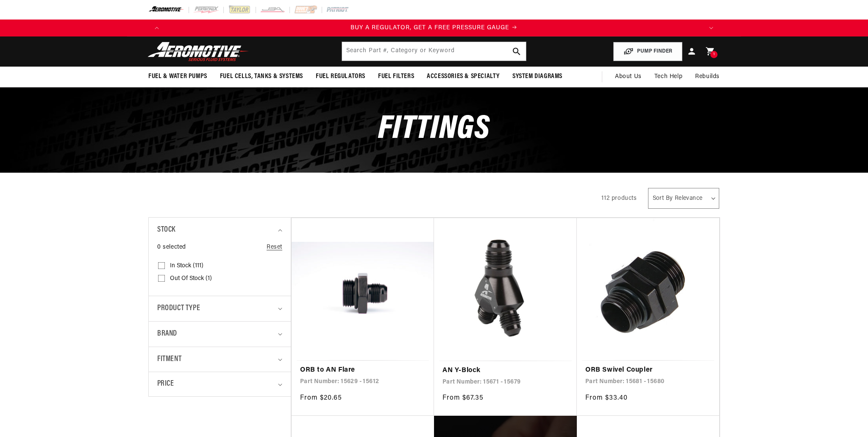  Describe the element at coordinates (464, 77) in the screenshot. I see `summary: Accessories & Specialty` at that location.